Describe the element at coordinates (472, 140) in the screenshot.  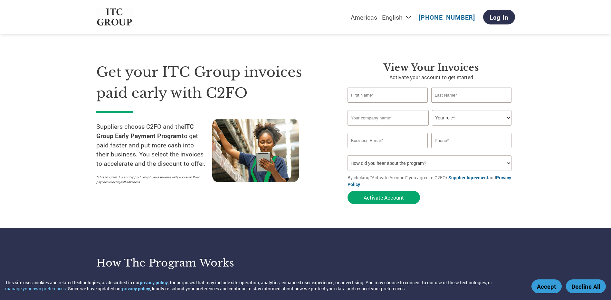
I see `input: Phone*` at that location.